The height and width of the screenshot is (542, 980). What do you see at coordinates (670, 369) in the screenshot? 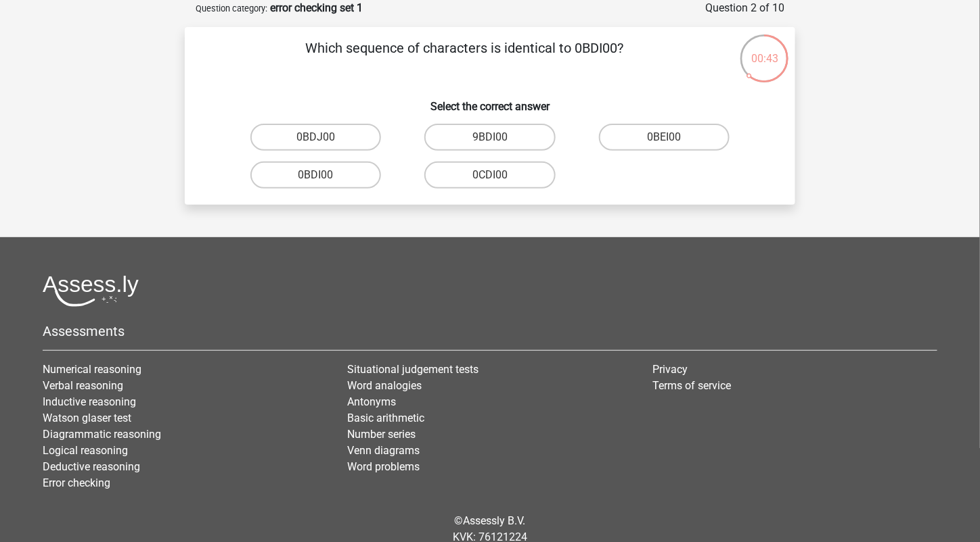
I see `a: Privacy` at bounding box center [670, 369].